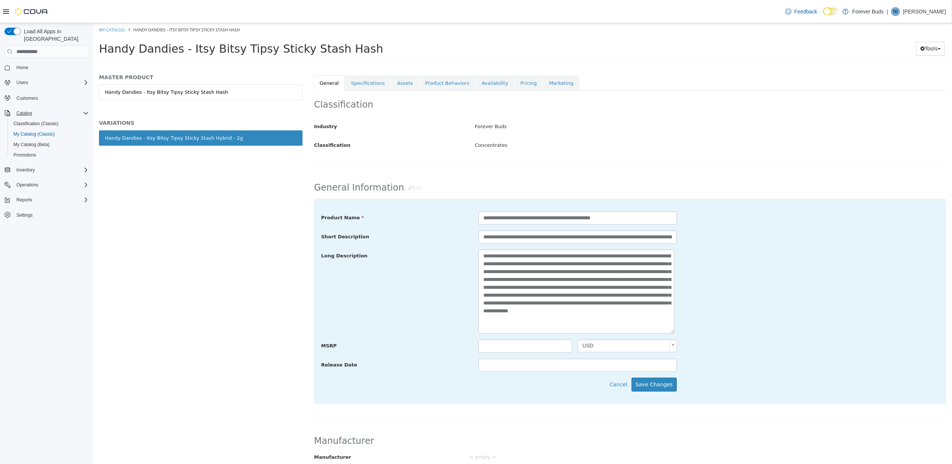 This screenshot has height=464, width=952. What do you see at coordinates (252, 213) in the screenshot?
I see `span: Short Description` at bounding box center [252, 213].